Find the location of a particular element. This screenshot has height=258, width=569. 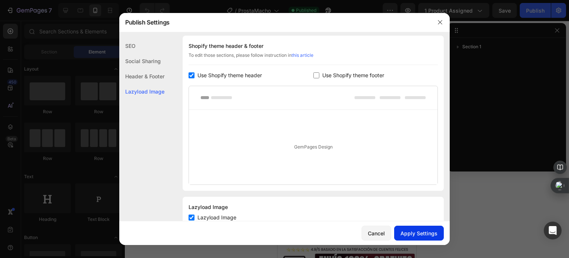

div: Cancel is located at coordinates (377, 233).